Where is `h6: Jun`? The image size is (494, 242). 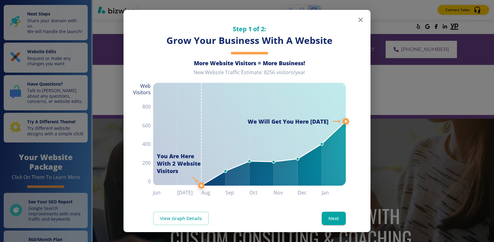 h6: Jun is located at coordinates (165, 192).